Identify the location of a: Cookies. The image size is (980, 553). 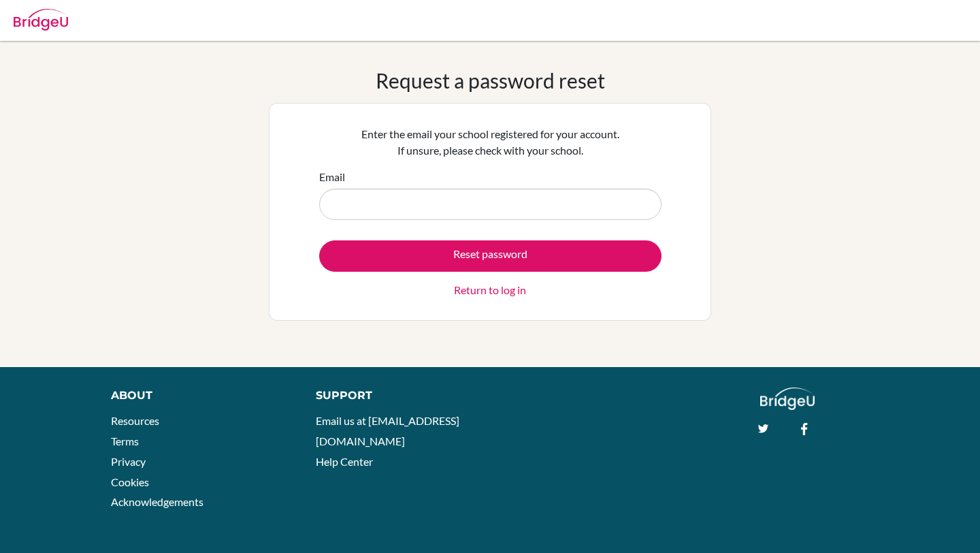
(130, 482).